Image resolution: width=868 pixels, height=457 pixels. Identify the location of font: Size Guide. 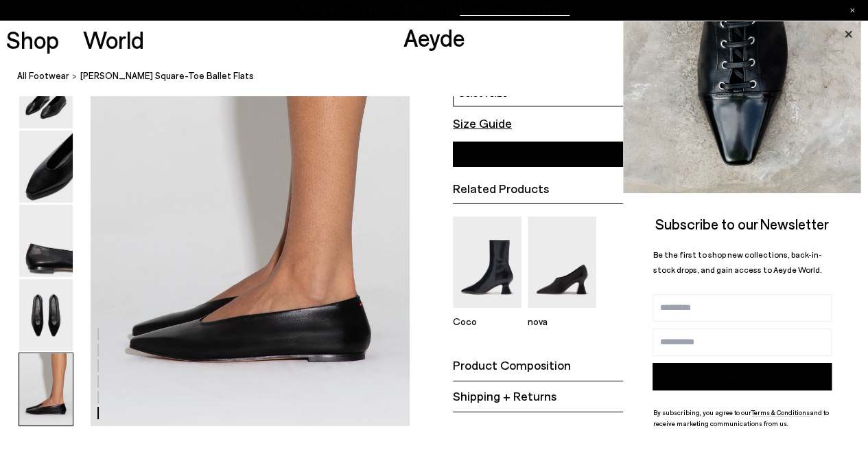
(483, 123).